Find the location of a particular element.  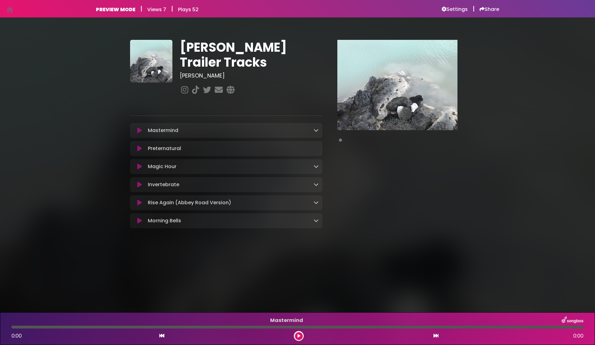

p: Morning Bells is located at coordinates (231, 221).